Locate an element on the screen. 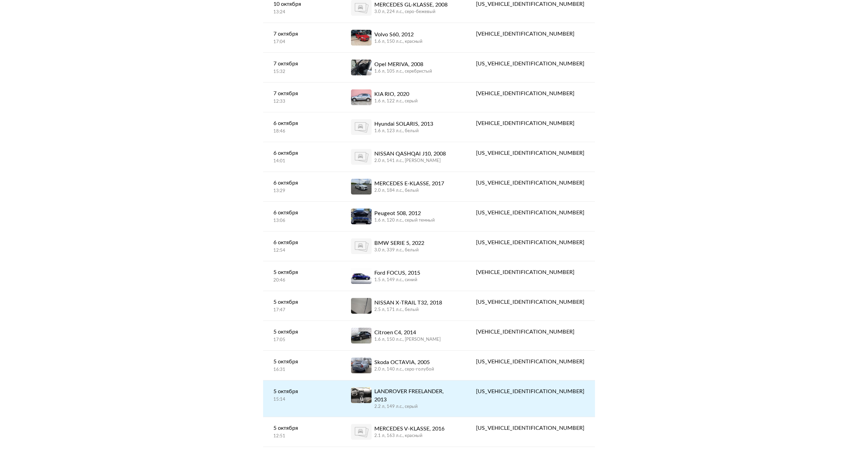 Image resolution: width=868 pixels, height=450 pixels. div: Volvo S60, 2012 is located at coordinates (399, 35).